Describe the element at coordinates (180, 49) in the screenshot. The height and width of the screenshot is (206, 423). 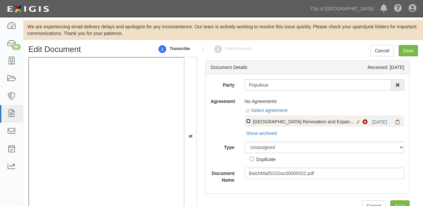
I see `small: Transcribe` at that location.